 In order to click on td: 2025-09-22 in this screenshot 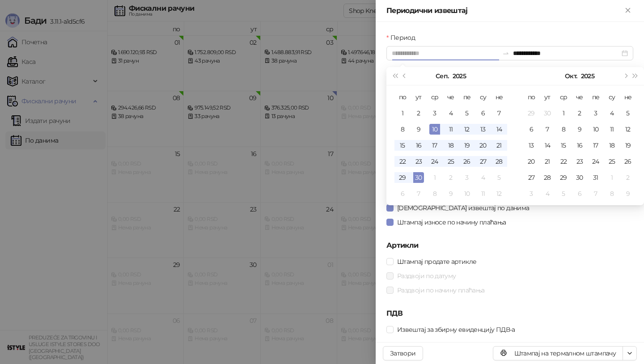, I will do `click(403, 161)`.